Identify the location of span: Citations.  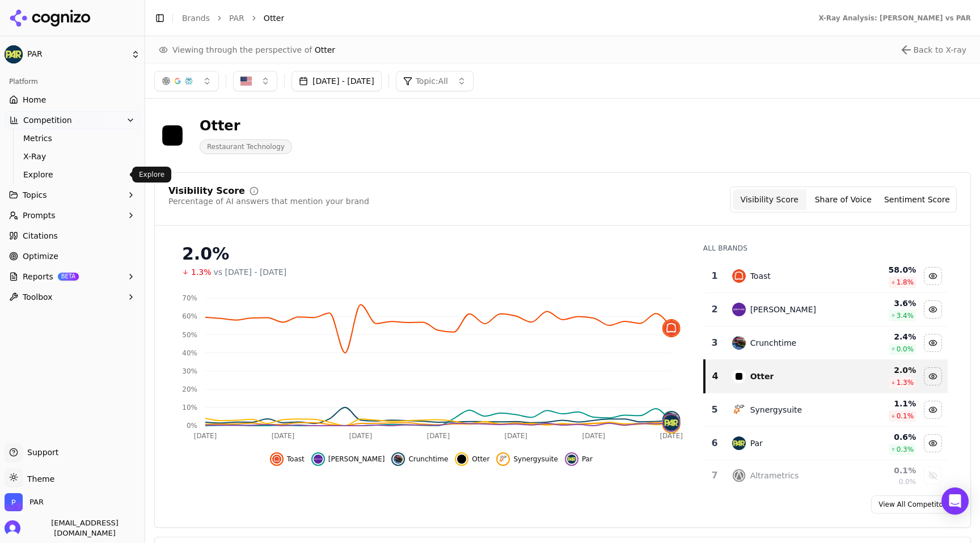
(41, 236).